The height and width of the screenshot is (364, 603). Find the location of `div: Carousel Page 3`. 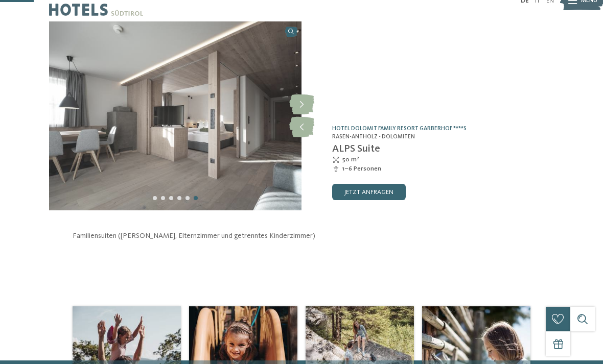

div: Carousel Page 3 is located at coordinates (171, 198).